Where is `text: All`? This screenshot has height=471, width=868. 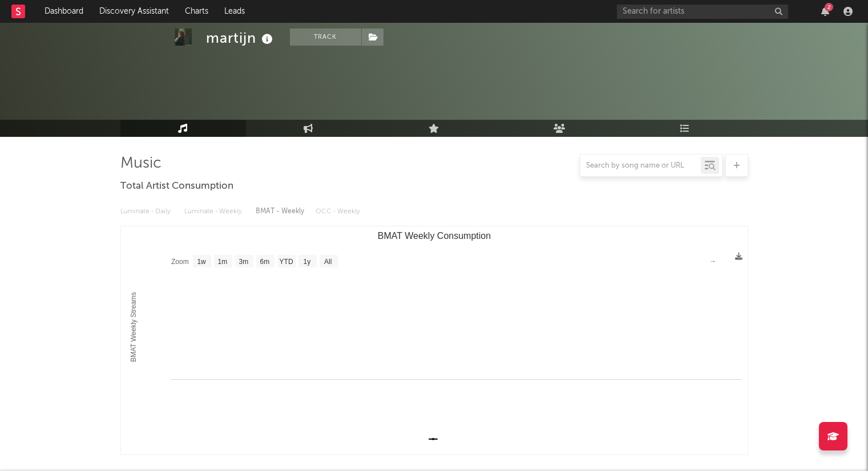 text: All is located at coordinates (327, 262).